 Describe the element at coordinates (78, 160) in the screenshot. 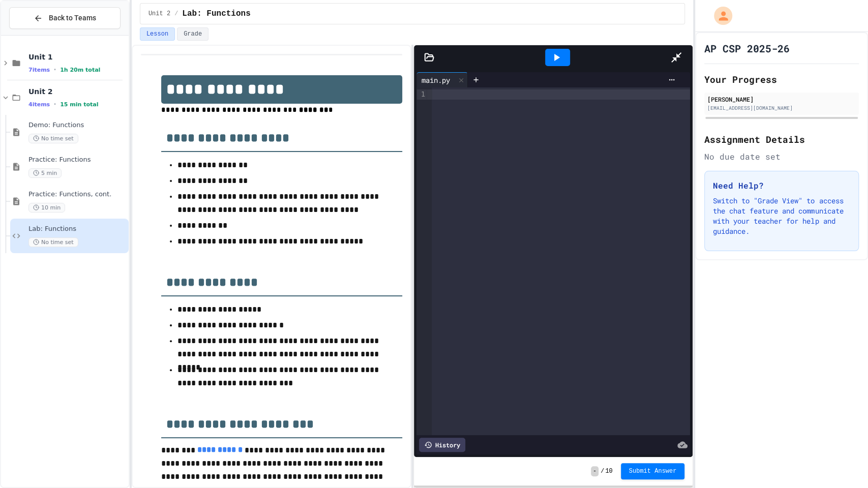

I see `span: Practice: Functions` at that location.